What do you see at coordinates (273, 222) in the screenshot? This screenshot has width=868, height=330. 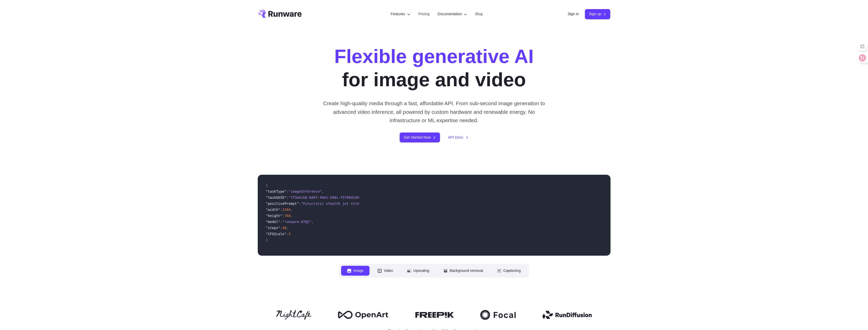 I see `span: "model"` at bounding box center [273, 222].